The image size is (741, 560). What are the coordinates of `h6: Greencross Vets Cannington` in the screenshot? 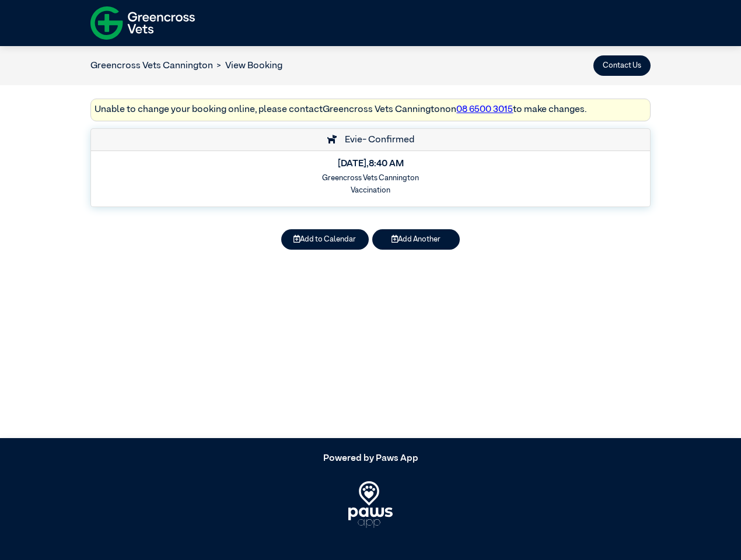 It's located at (371, 178).